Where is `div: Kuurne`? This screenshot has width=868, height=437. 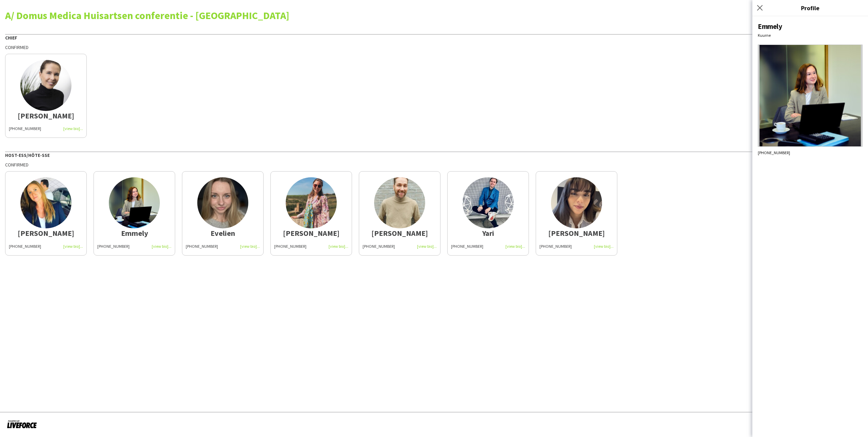 div: Kuurne is located at coordinates (810, 35).